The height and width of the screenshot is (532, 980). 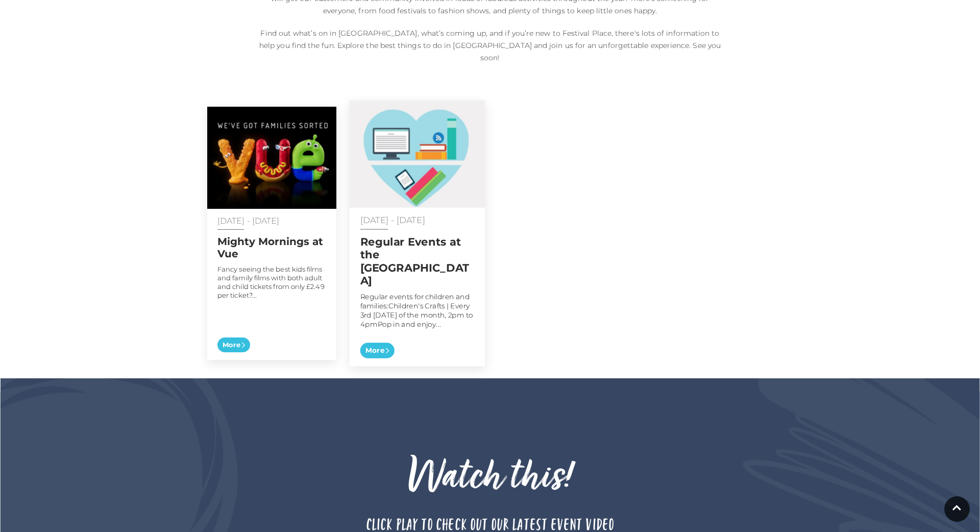 What do you see at coordinates (490, 479) in the screenshot?
I see `h2: Watch this!` at bounding box center [490, 479].